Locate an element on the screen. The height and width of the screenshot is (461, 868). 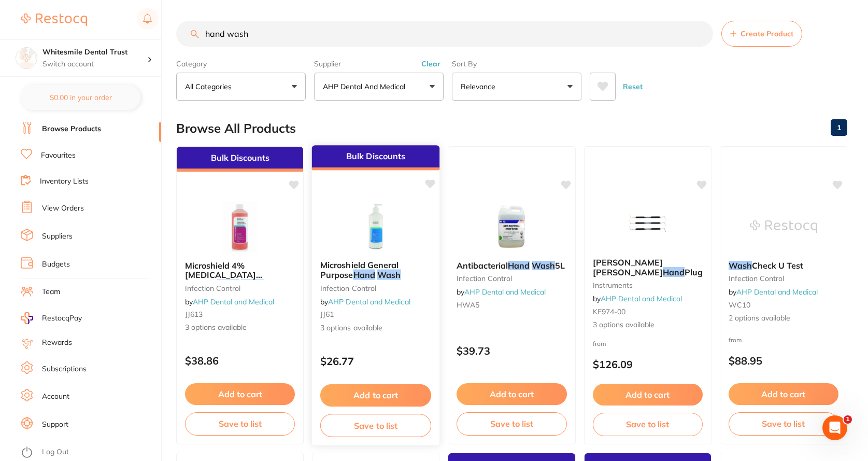
button: Create Product is located at coordinates (762, 34).